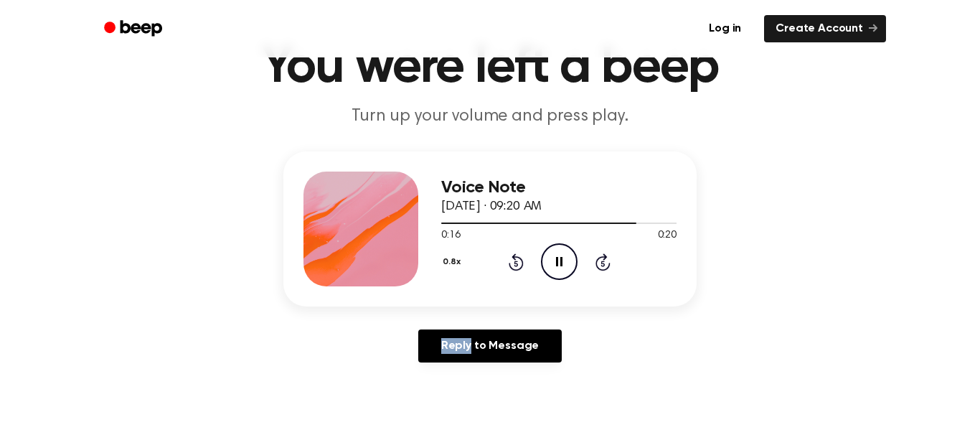 The image size is (980, 430). What do you see at coordinates (559, 187) in the screenshot?
I see `h3: Voice Note` at bounding box center [559, 187].